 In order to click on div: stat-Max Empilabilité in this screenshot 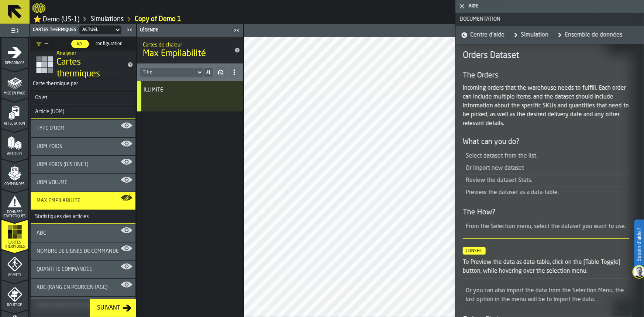, I will do `click(83, 201)`.